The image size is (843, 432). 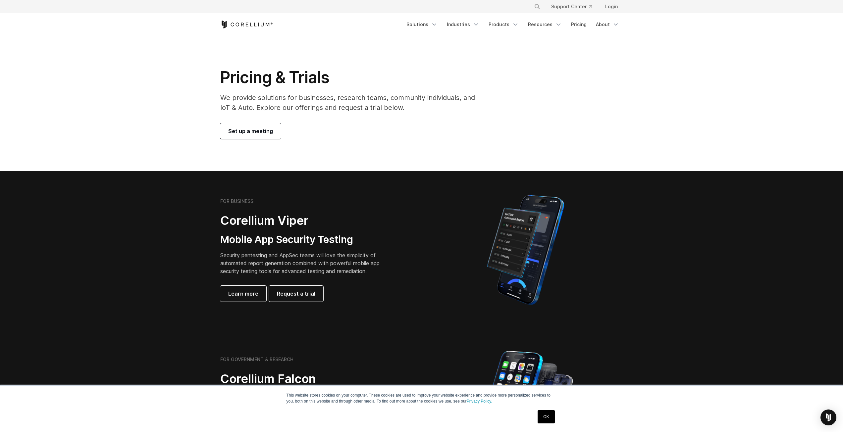 What do you see at coordinates (246, 25) in the screenshot?
I see `a: Corellium Home` at bounding box center [246, 25].